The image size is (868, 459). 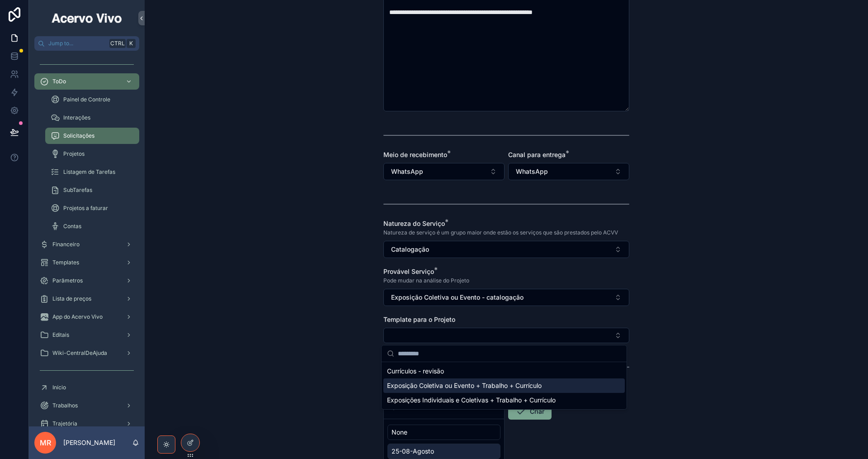 What do you see at coordinates (87, 298) in the screenshot?
I see `a: Lista de preços` at bounding box center [87, 298].